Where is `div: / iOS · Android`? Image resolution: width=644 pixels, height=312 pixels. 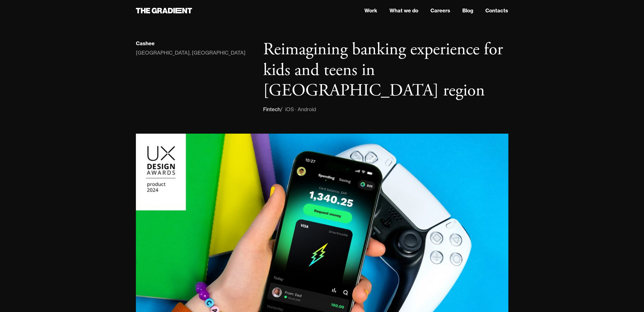
div: / iOS · Android is located at coordinates (298, 109).